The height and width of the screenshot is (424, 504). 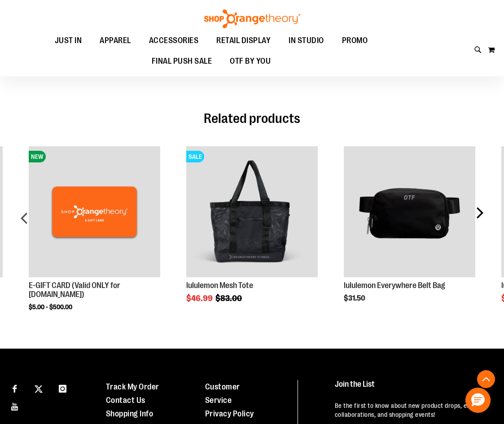 I want to click on span: $83.00, so click(x=229, y=298).